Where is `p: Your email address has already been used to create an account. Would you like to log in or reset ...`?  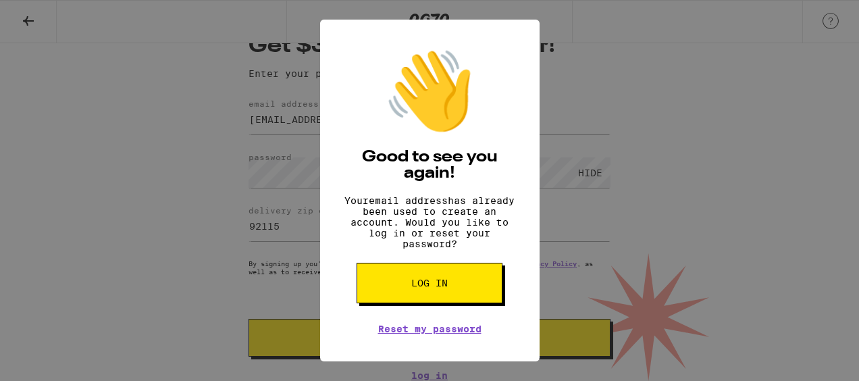 p: Your email address has already been used to create an account. Would you like to log in or reset ... is located at coordinates (429, 222).